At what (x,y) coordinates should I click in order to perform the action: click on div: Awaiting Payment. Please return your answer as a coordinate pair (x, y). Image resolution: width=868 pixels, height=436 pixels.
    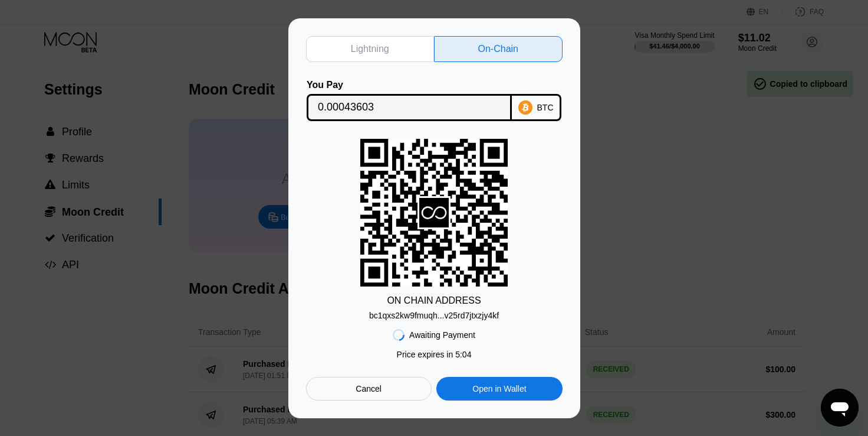
    Looking at the image, I should click on (442, 335).